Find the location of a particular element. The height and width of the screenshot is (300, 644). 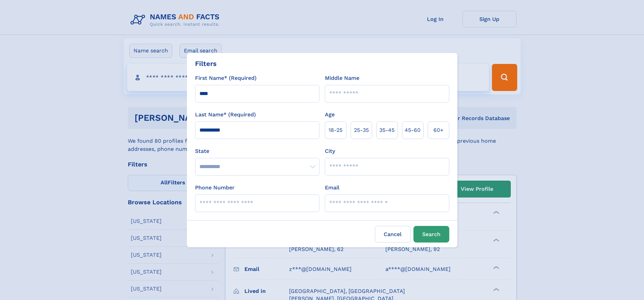

label: Age is located at coordinates (329, 114).